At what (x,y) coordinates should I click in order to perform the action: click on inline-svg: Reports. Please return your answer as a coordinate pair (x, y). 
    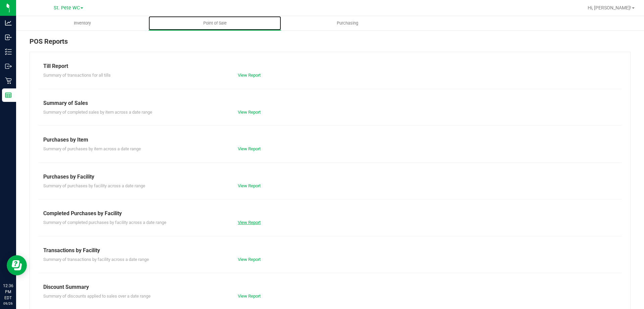
    Looking at the image, I should click on (8, 95).